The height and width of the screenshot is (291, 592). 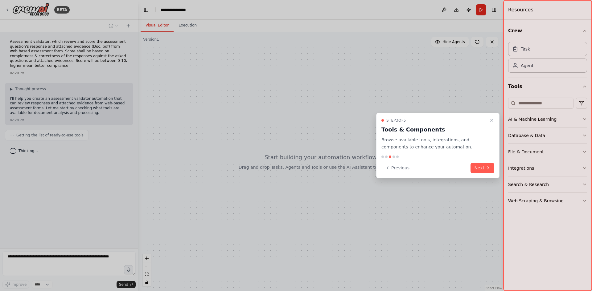 What do you see at coordinates (434, 130) in the screenshot?
I see `h3: Tools & Components` at bounding box center [434, 130].